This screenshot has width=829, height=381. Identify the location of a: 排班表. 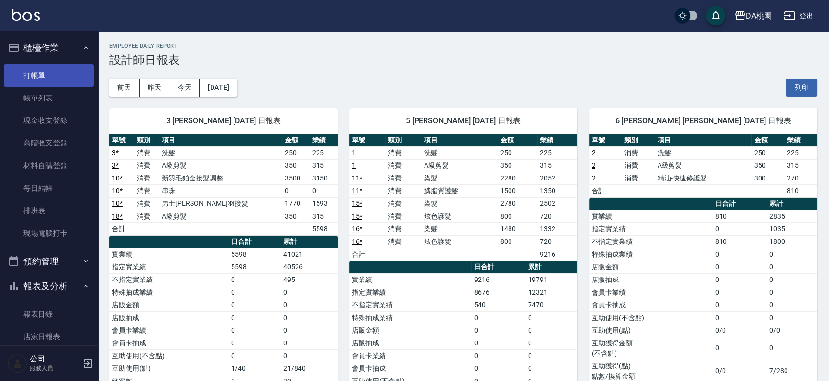
(49, 211).